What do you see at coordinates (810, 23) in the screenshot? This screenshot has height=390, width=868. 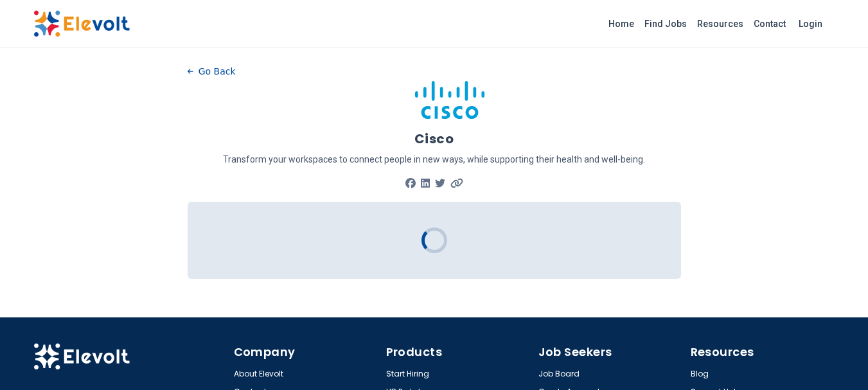 I see `a: Login` at bounding box center [810, 23].